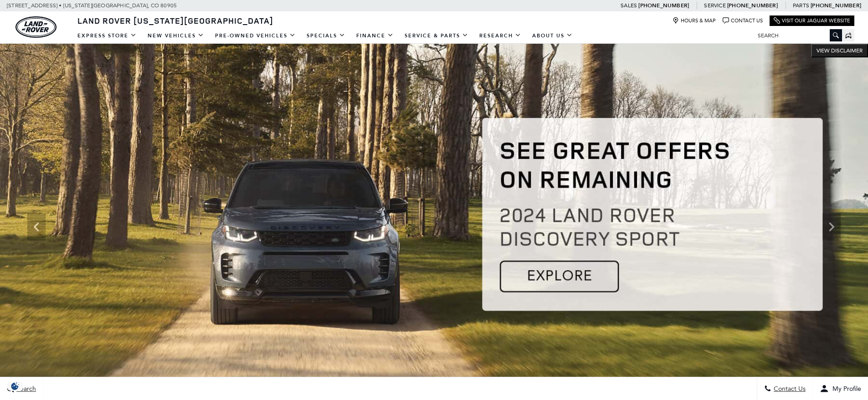 The height and width of the screenshot is (400, 868). I want to click on span: My Profile, so click(845, 388).